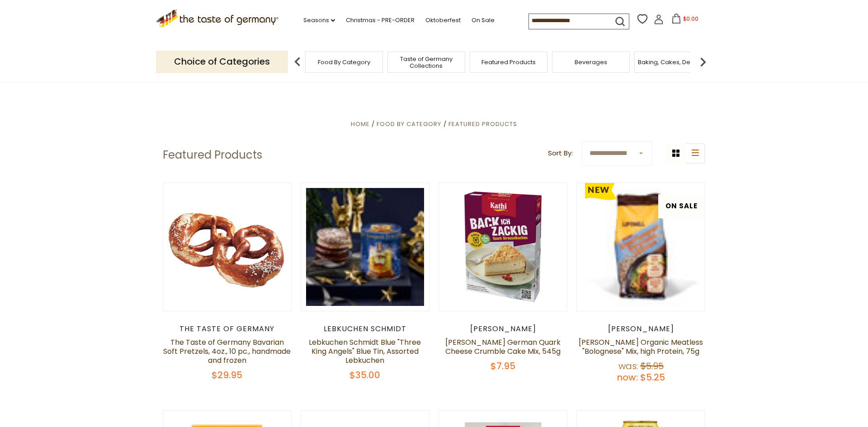  Describe the element at coordinates (227, 351) in the screenshot. I see `a: The Taste of Germany Bavarian Soft Pretzels, 4oz., 10 pc., handmade and frozen` at that location.